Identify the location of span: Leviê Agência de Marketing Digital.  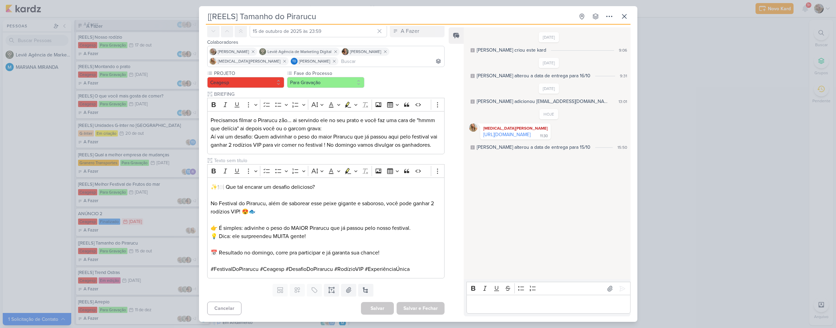
(299, 52).